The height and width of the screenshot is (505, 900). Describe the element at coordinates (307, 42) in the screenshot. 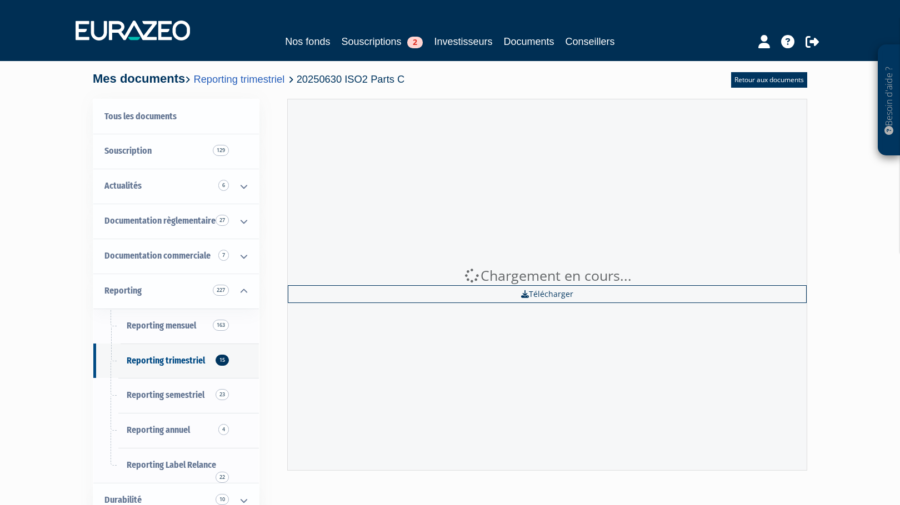

I see `a: Nos fonds` at that location.